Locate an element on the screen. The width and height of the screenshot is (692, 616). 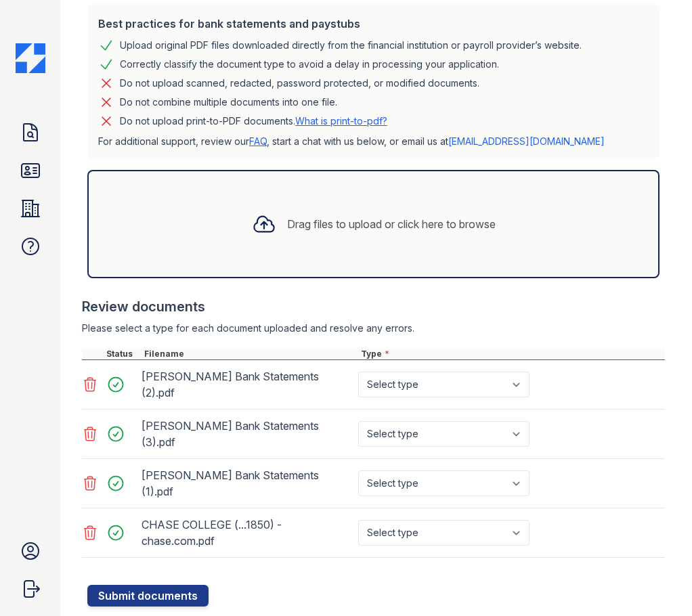
div: Do not upload scanned, redacted, password protected, or modified documents. is located at coordinates (300, 83).